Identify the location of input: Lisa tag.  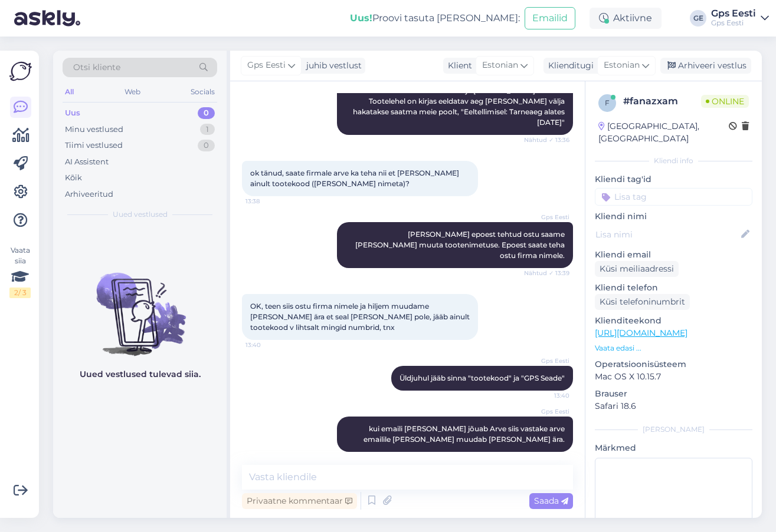
(673, 197).